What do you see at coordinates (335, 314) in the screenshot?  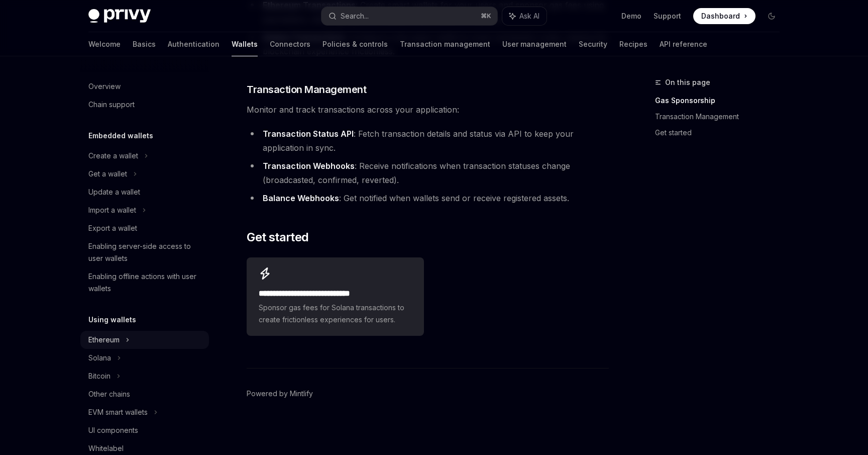 I see `span: Sponsor gas fees for Solana transactions to create frictionless experiences for users.` at bounding box center [335, 314].